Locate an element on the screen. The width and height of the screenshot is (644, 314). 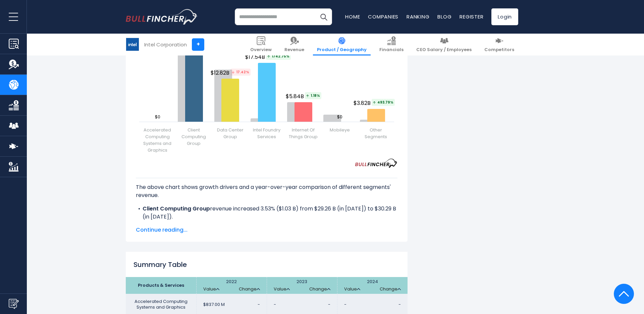
span: Competitors is located at coordinates (499, 50).